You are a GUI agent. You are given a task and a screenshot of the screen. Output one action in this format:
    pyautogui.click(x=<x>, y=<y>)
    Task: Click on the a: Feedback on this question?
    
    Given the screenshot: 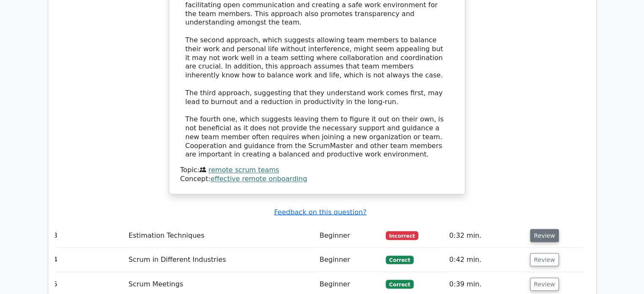 What is the action you would take?
    pyautogui.click(x=320, y=211)
    